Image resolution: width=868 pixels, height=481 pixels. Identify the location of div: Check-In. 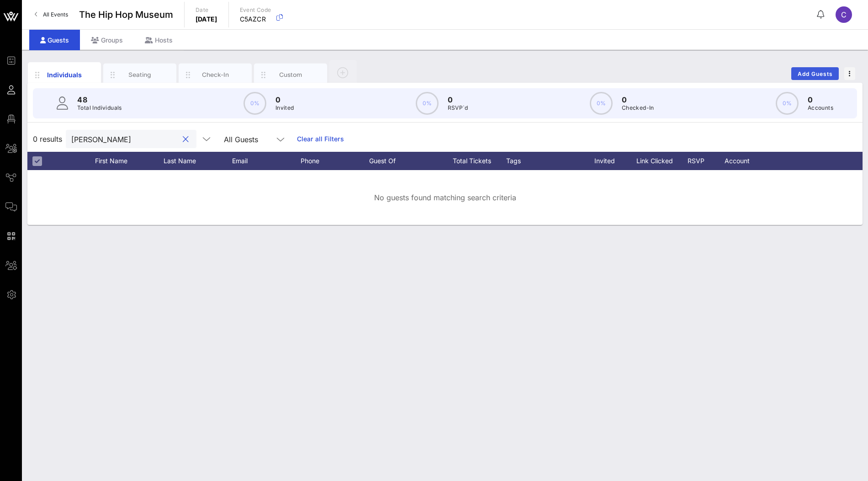
(215, 75).